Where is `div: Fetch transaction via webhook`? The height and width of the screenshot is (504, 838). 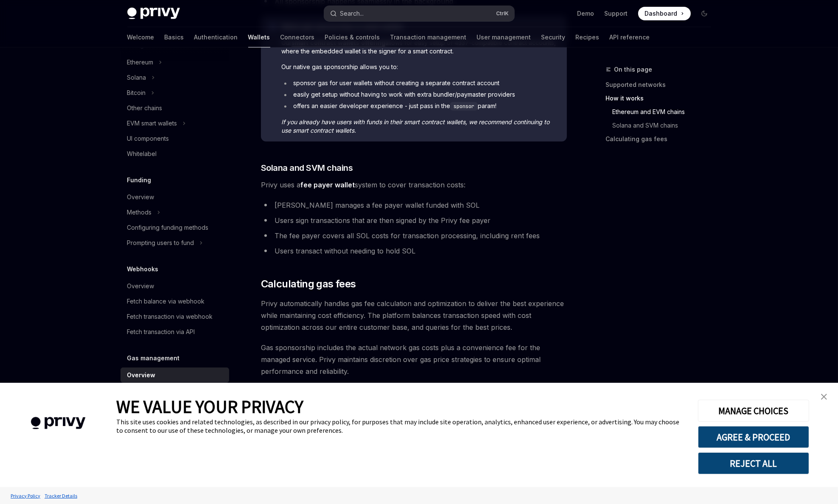 div: Fetch transaction via webhook is located at coordinates (170, 316).